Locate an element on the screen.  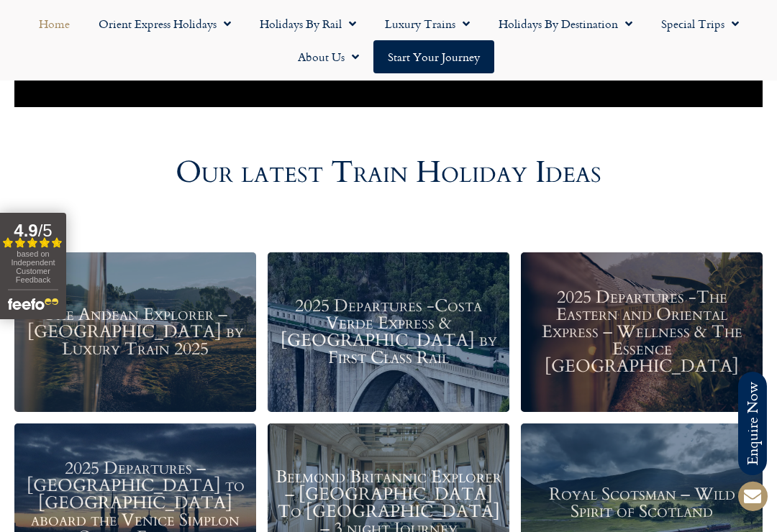
a: Home is located at coordinates (54, 24).